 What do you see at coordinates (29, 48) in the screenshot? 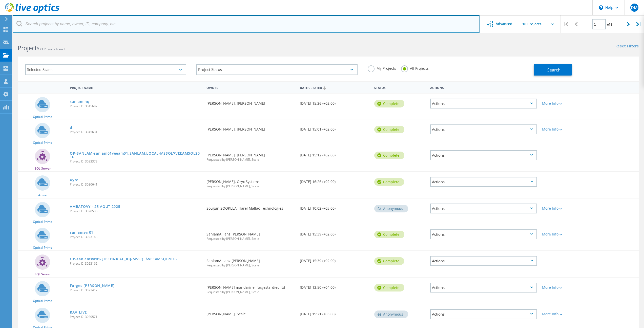
I see `b: Projects` at bounding box center [29, 48].